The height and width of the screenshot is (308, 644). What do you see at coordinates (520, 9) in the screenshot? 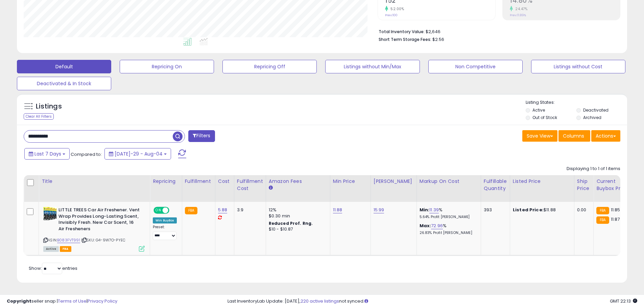
I see `small: 24.47%` at bounding box center [520, 9].